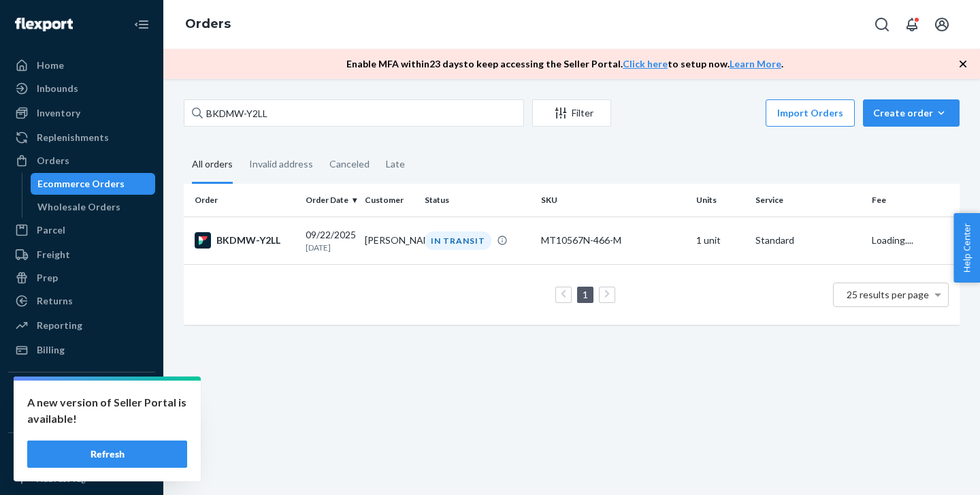 This screenshot has width=980, height=495. Describe the element at coordinates (82, 230) in the screenshot. I see `a: Parcel` at that location.